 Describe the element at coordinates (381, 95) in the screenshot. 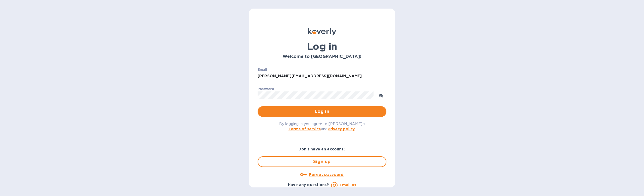

I see `button: toggle password visibility` at that location.